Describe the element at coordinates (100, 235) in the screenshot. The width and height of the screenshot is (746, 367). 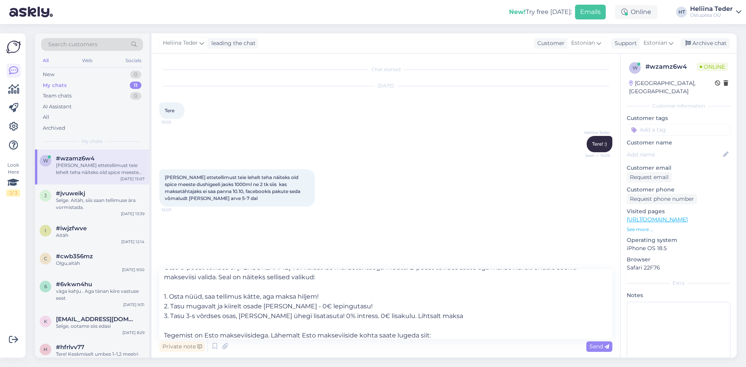
I see `div: Aitäh` at that location.